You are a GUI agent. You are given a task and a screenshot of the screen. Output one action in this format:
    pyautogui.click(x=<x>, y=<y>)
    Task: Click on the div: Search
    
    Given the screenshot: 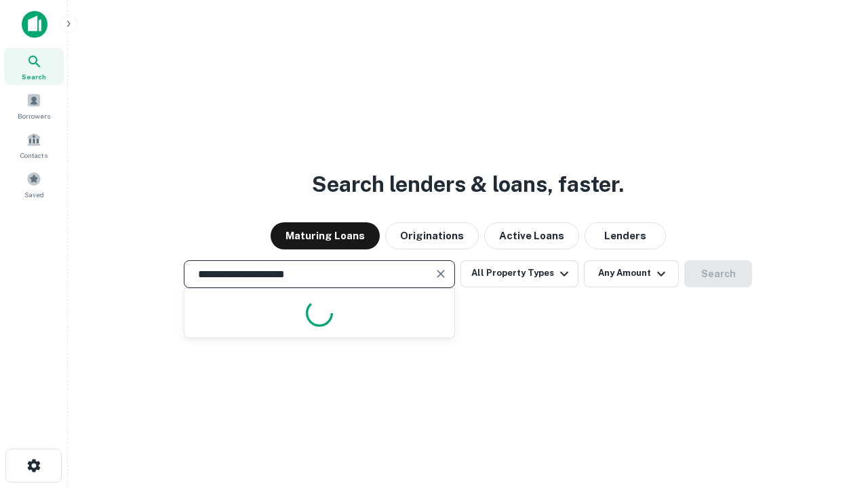 What is the action you would take?
    pyautogui.click(x=34, y=66)
    